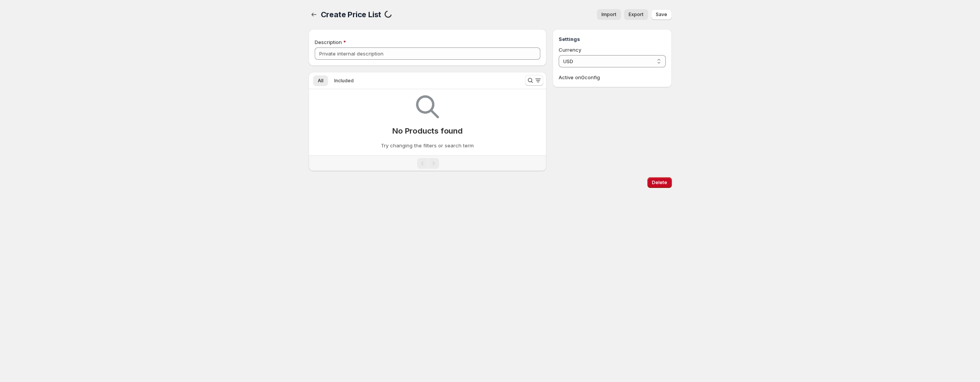 The width and height of the screenshot is (980, 382). I want to click on span: Currency, so click(569, 50).